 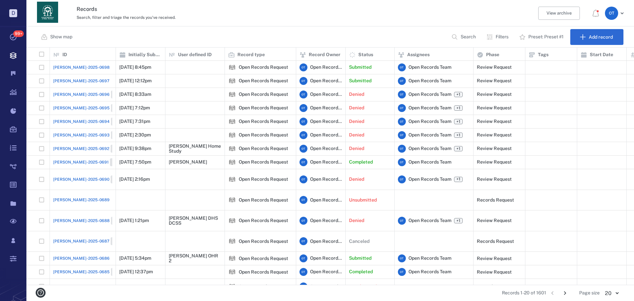 What do you see at coordinates (126, 17) in the screenshot?
I see `span: Search, filter and triage the records you've received.` at bounding box center [126, 17].